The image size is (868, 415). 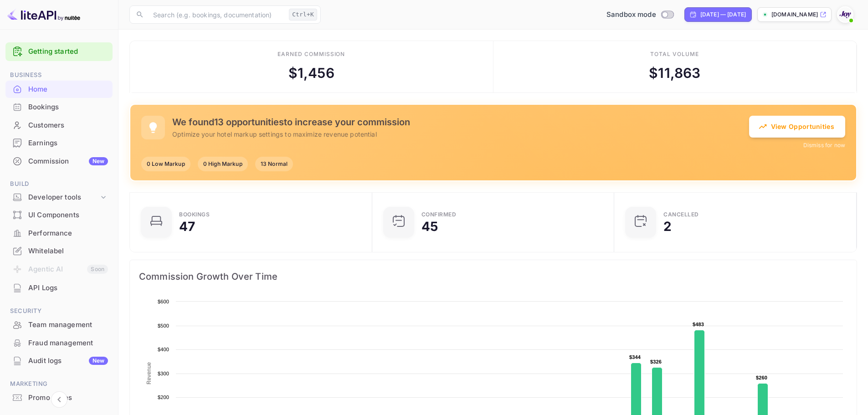 What do you see at coordinates (59, 214) in the screenshot?
I see `a: UI Components` at bounding box center [59, 214].